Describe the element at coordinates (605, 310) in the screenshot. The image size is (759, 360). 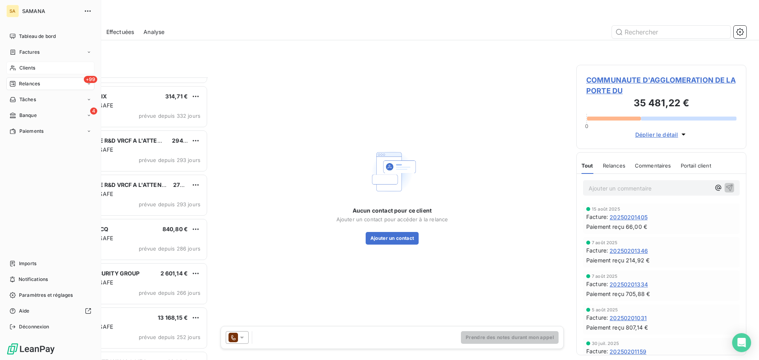
I see `span: 5 août 2025` at that location.